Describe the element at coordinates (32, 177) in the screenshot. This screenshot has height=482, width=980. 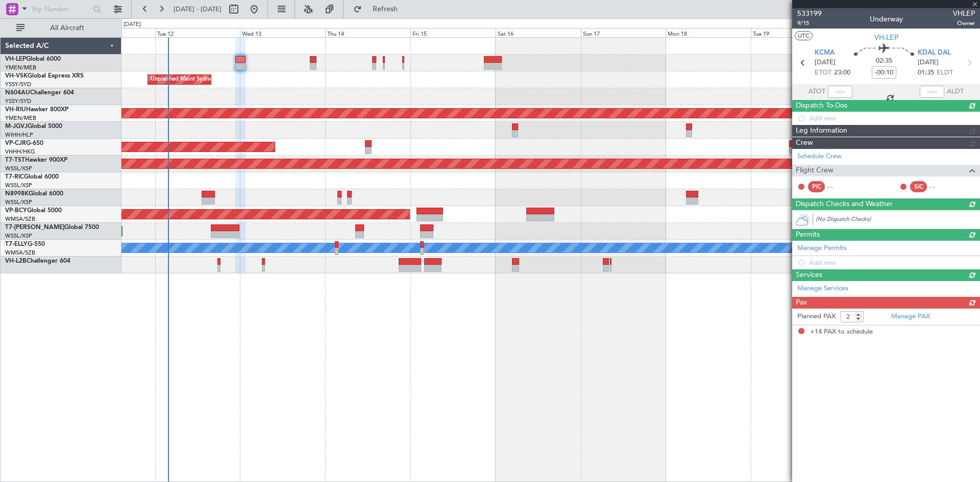
I see `a: T7-RICGlobal 6000` at that location.